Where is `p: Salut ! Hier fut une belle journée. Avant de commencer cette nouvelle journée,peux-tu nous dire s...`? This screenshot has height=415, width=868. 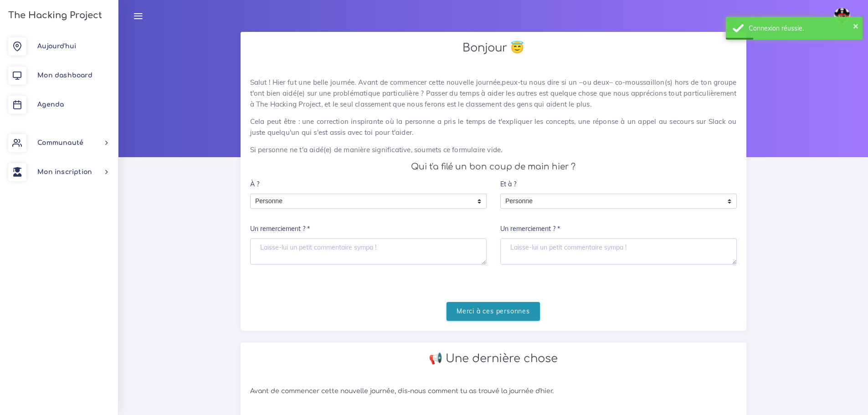 p: Salut ! Hier fut une belle journée. Avant de commencer cette nouvelle journée,peux-tu nous dire s... is located at coordinates (494, 93).